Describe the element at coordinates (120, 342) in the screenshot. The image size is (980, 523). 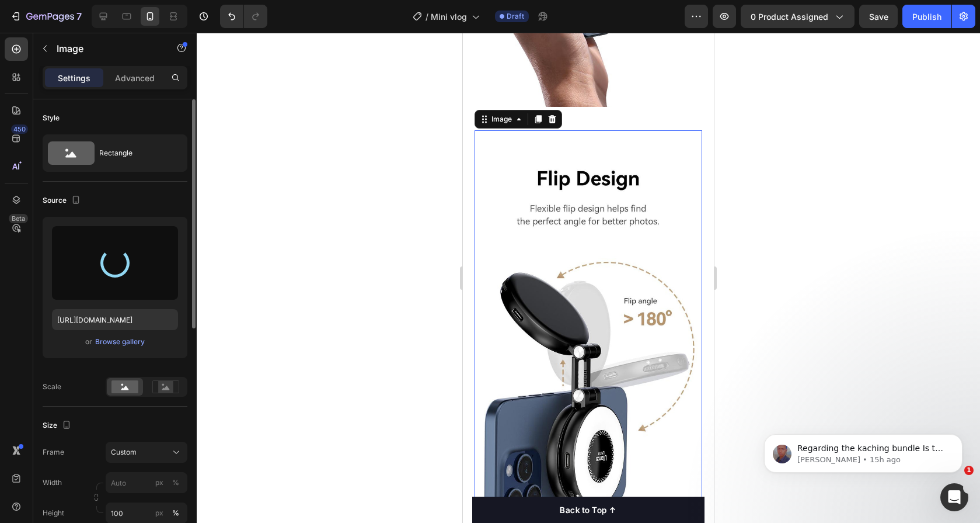
I see `div: Browse gallery` at that location.